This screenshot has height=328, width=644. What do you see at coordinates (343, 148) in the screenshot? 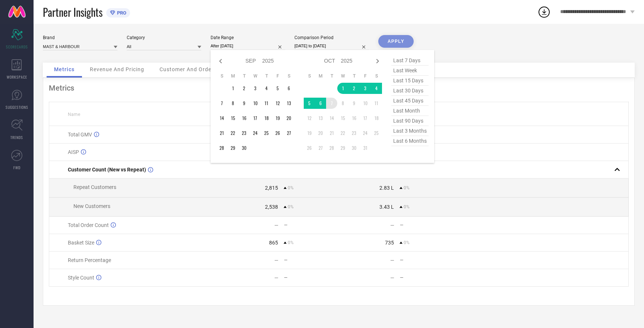
I see `td: Wed Oct 29 2025` at bounding box center [343, 148].